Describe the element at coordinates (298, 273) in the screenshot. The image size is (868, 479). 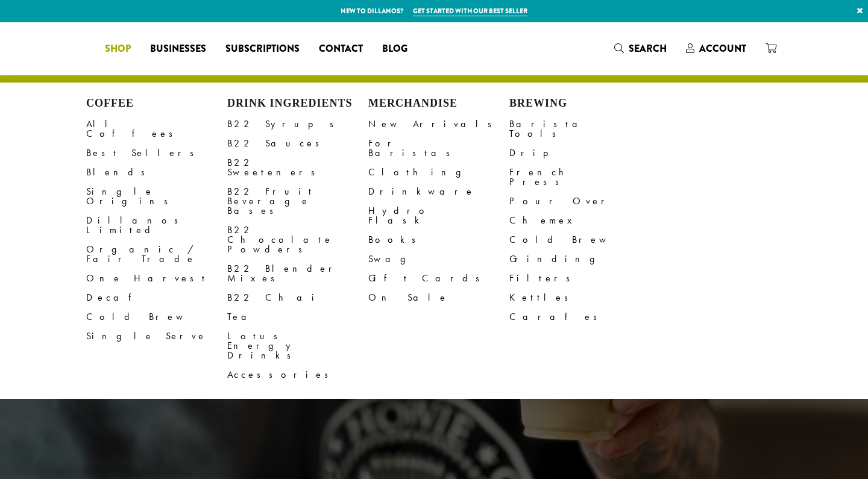
I see `a: B22 Blender Mixes` at that location.